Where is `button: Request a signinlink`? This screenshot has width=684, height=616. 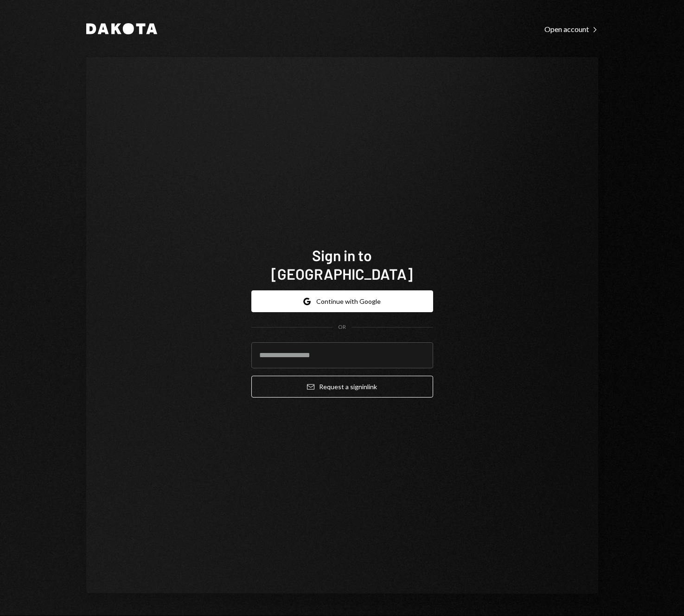 button: Request a signinlink is located at coordinates (342, 386).